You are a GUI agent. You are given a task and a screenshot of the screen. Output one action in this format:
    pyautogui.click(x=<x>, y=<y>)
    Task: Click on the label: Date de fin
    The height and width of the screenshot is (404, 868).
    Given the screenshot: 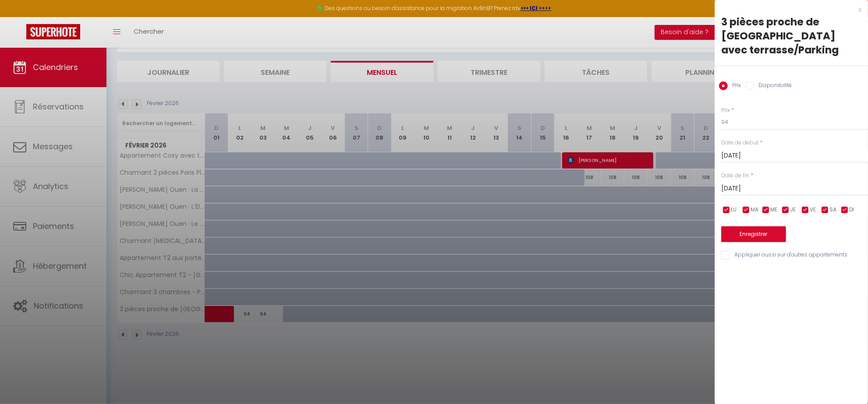 What is the action you would take?
    pyautogui.click(x=735, y=176)
    